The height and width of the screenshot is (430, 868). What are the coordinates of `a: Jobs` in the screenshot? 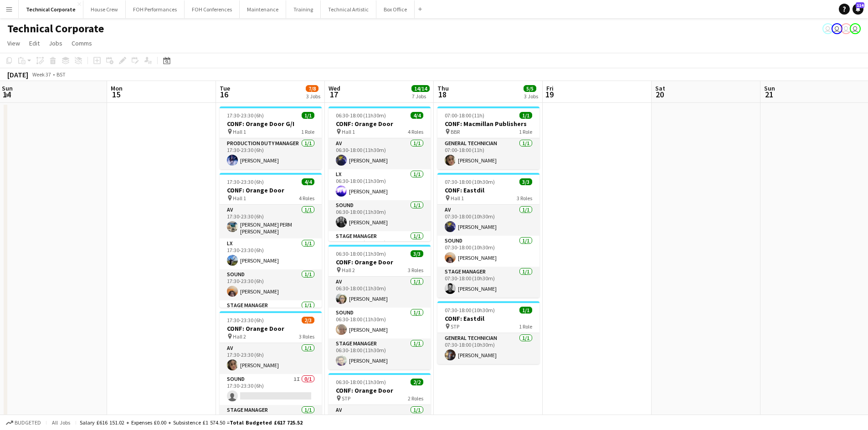 It's located at (55, 43).